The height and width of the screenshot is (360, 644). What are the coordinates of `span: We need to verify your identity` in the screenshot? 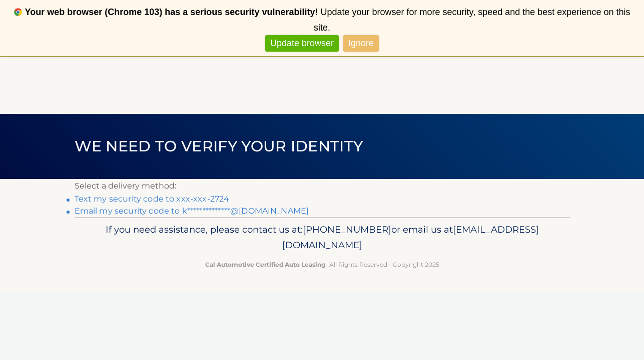 It's located at (219, 146).